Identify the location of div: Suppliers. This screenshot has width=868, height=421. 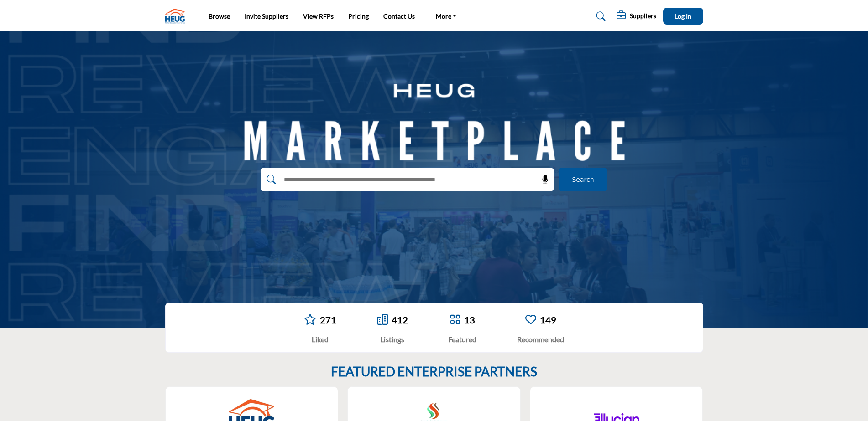
(636, 17).